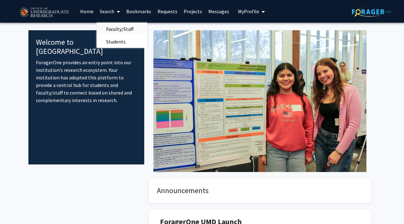  Describe the element at coordinates (260, 191) in the screenshot. I see `h4: Announcements` at that location.